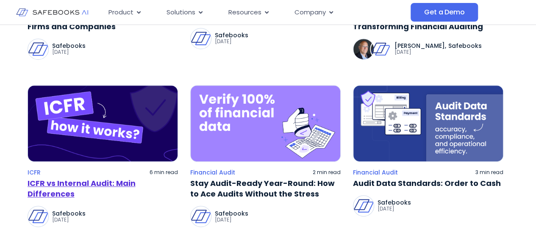 This screenshot has width=536, height=241. What do you see at coordinates (265, 123) in the screenshot?
I see `img: a hand holding a calculator with the words very 100 % of financial data` at bounding box center [265, 123].